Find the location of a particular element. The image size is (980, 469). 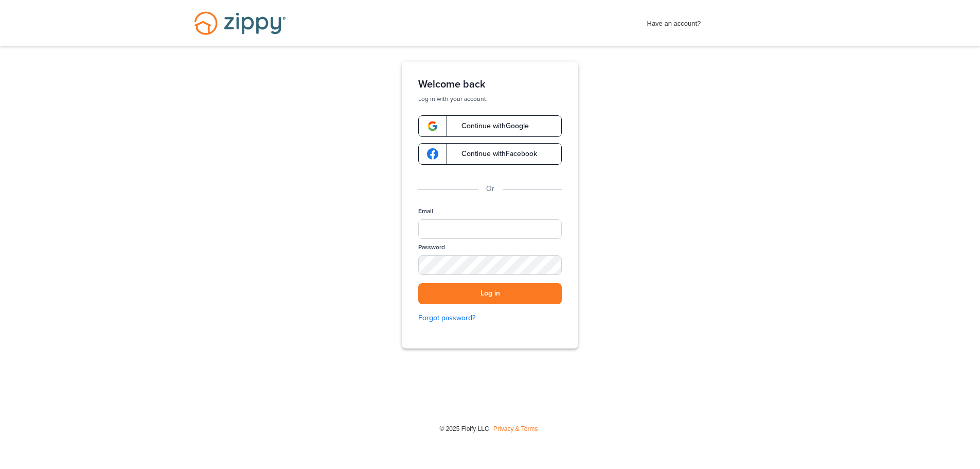

h1: Welcome back is located at coordinates (490, 85).